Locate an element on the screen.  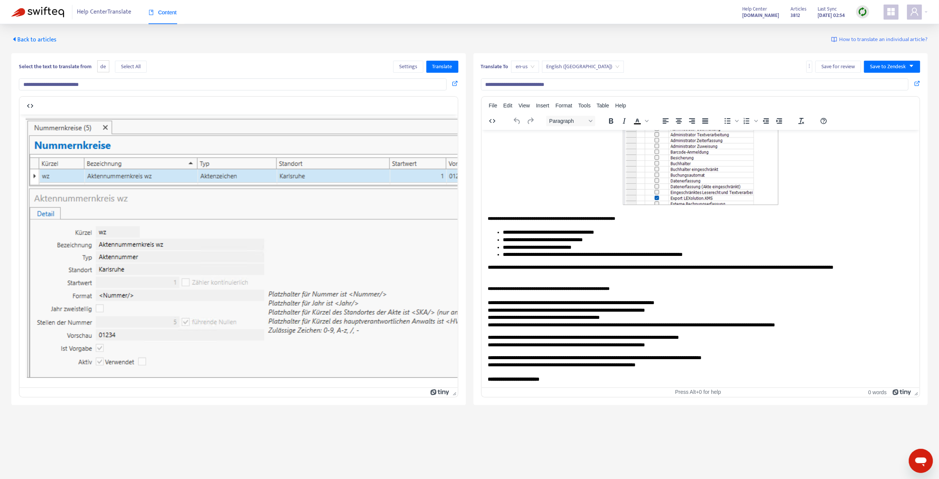
span: Save for review is located at coordinates (838, 67).